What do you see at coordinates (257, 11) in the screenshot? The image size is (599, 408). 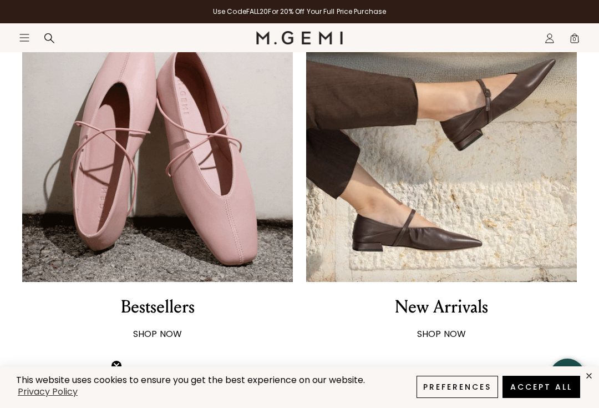 I see `strong: FALL20` at bounding box center [257, 11].